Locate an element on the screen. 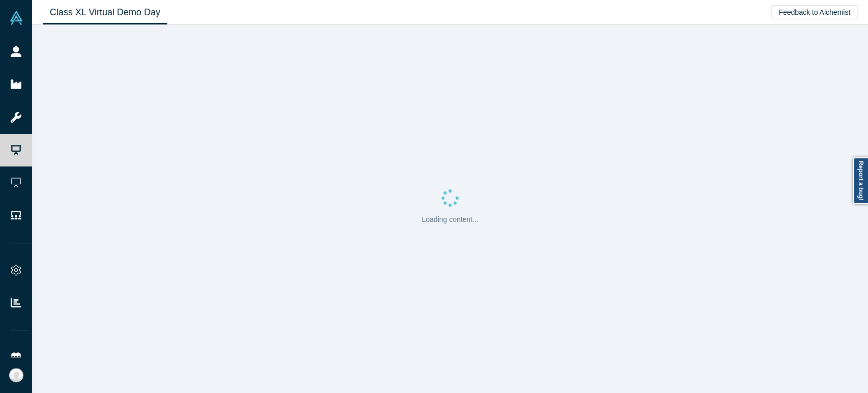  img: Alchemist Vault Logo is located at coordinates (16, 18).